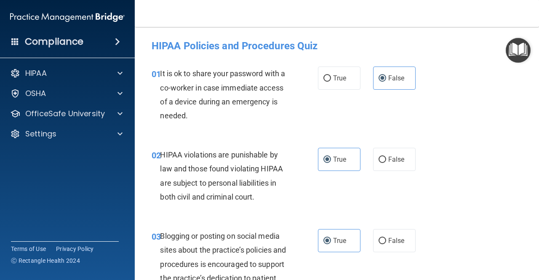 Image resolution: width=539 pixels, height=280 pixels. I want to click on p: HIPAA, so click(36, 73).